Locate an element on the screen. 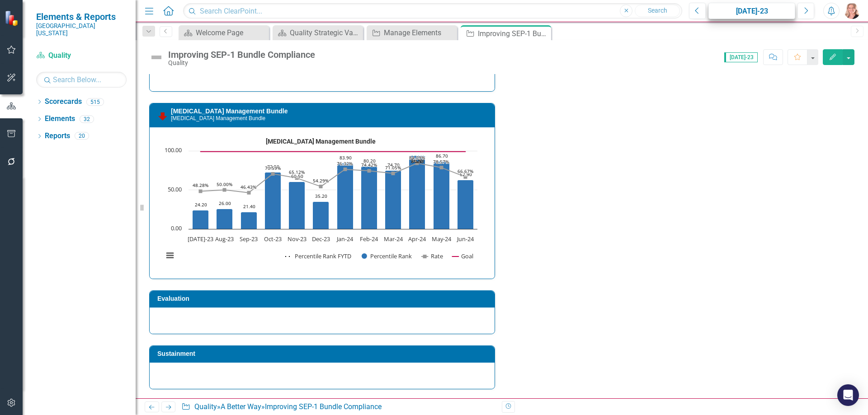  path: Sep-23, 46.42857143. Rate. is located at coordinates (249, 193).